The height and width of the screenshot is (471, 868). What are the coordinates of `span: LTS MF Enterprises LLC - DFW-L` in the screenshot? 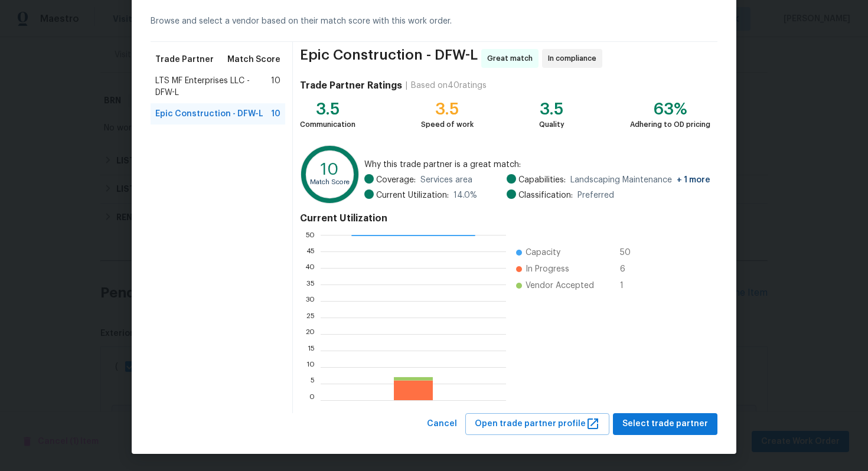 It's located at (213, 87).